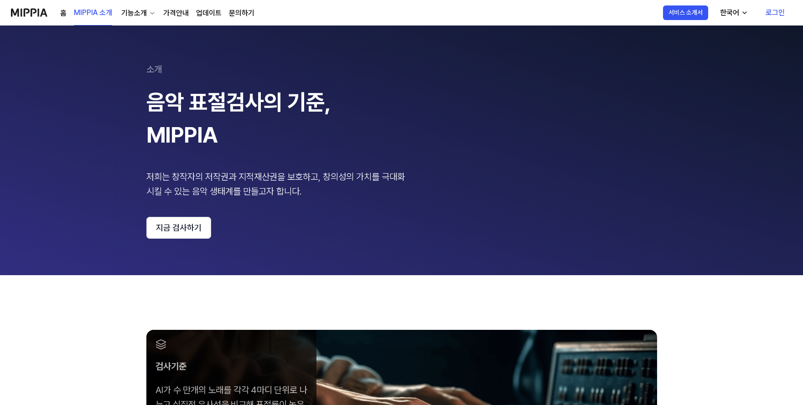  Describe the element at coordinates (685, 13) in the screenshot. I see `button: 서비스 소개서` at that location.